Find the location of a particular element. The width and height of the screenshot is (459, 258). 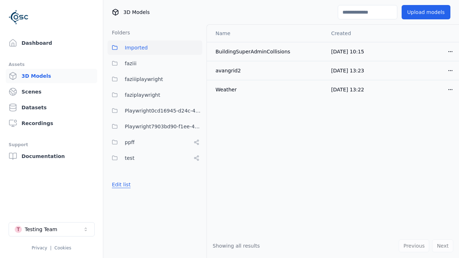

th: Name is located at coordinates (266, 33).